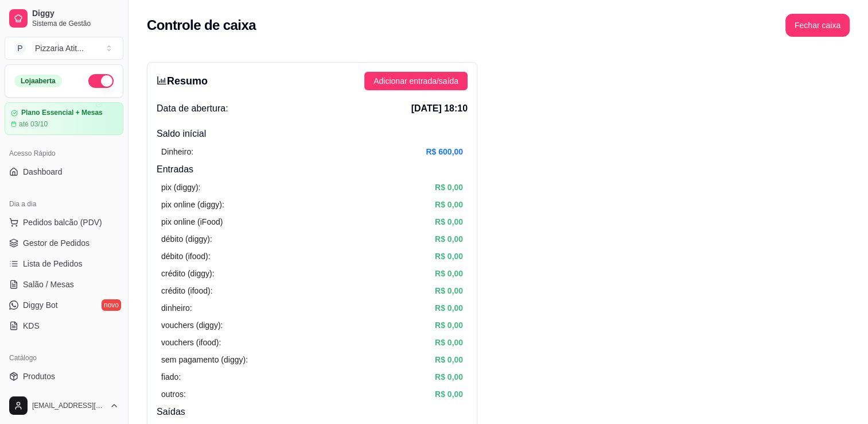 The width and height of the screenshot is (868, 424). I want to click on h2: Controle de caixa, so click(201, 25).